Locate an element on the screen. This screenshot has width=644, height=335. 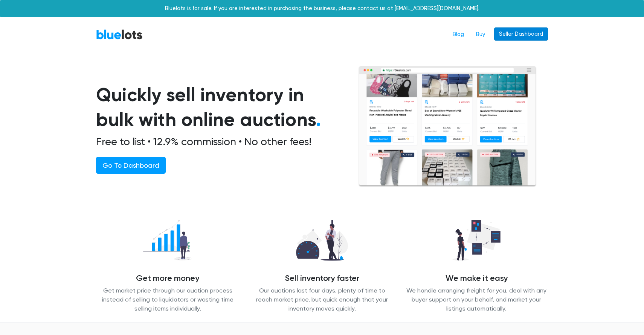
img: recover_more-49f15717009a7689fa30a53869d6e2571c06f7df1acb54a68b0676dd95821868.png is located at coordinates (168, 240).